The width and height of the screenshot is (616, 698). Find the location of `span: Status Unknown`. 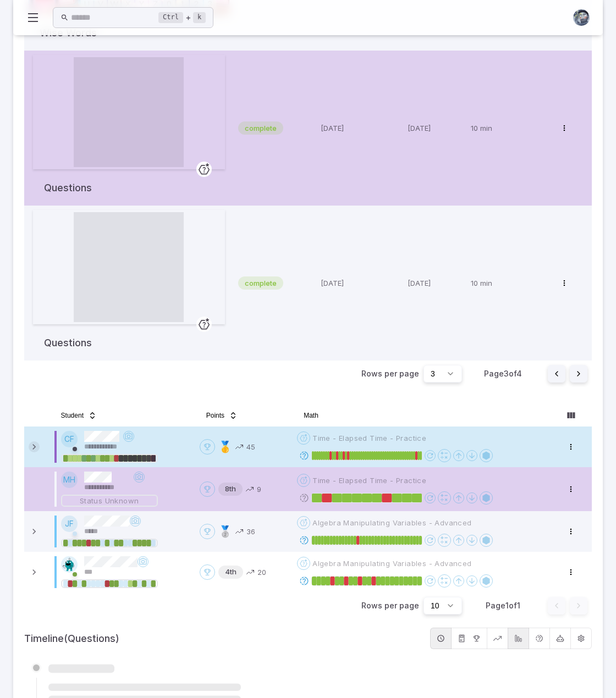

span: Status Unknown is located at coordinates (110, 501).